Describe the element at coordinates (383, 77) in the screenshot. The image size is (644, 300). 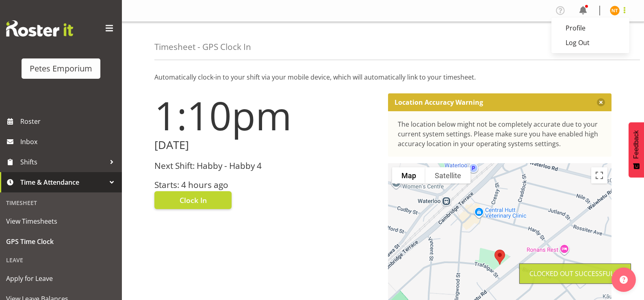
I see `p: Automatically clock-in to your shift via your mobile device, which will automatically link to you...` at that location.